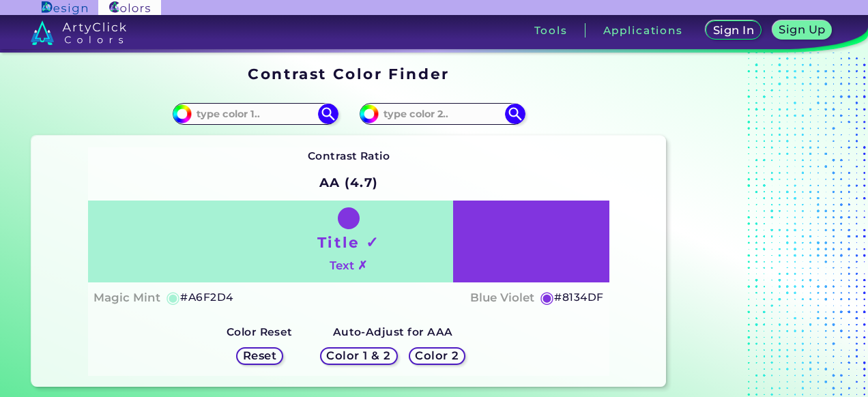 This screenshot has height=397, width=868. I want to click on h3: Applications, so click(644, 30).